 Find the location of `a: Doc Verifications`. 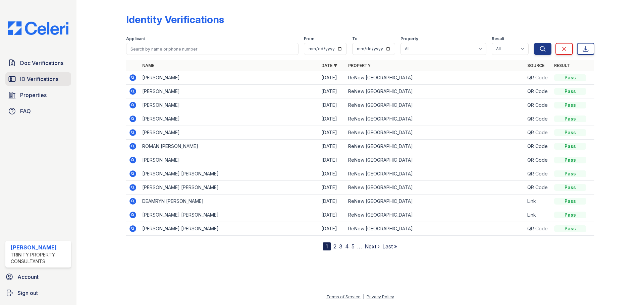

a: Doc Verifications is located at coordinates (38, 63).